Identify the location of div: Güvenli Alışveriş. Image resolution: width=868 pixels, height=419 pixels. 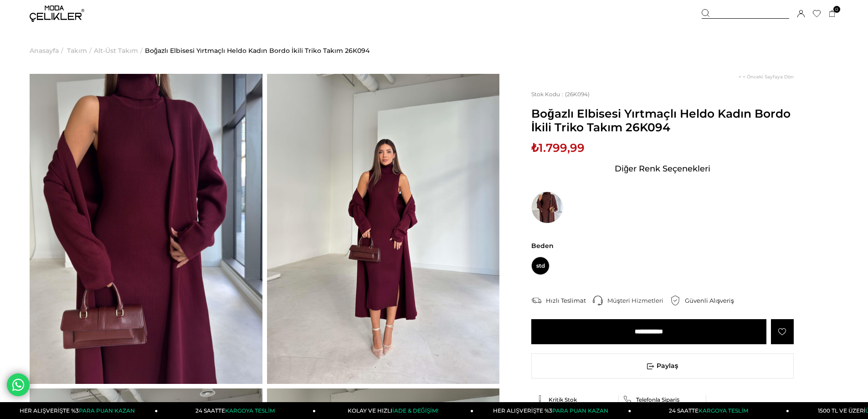
(713, 301).